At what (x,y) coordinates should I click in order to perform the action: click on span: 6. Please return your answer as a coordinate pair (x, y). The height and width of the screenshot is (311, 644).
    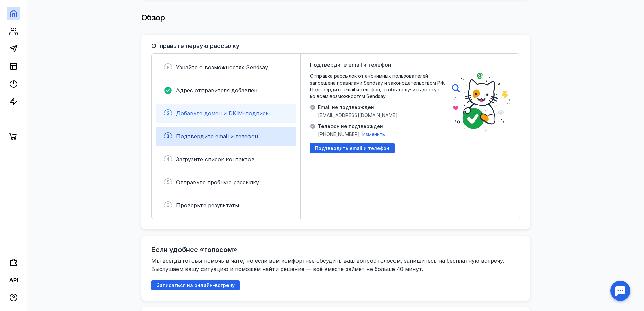
    Looking at the image, I should click on (168, 205).